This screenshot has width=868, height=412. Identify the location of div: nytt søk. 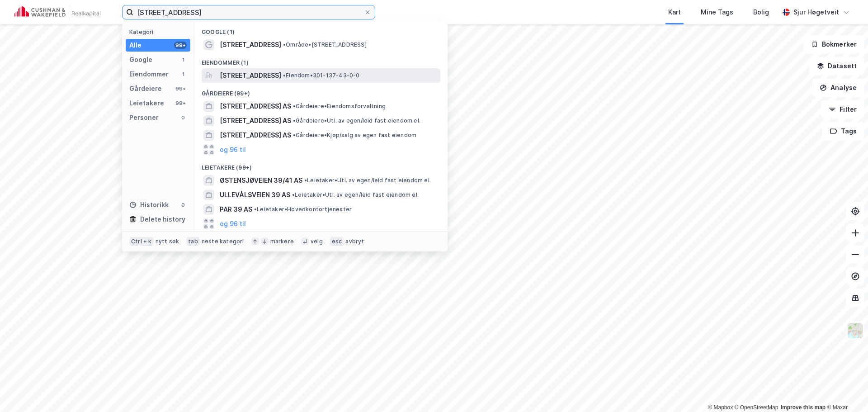
(167, 242).